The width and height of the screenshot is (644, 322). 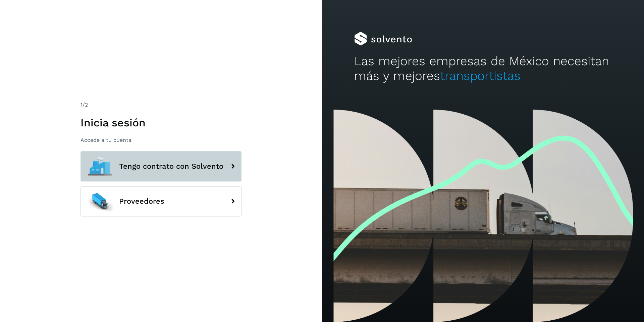 What do you see at coordinates (161, 105) in the screenshot?
I see `div: /2` at bounding box center [161, 105].